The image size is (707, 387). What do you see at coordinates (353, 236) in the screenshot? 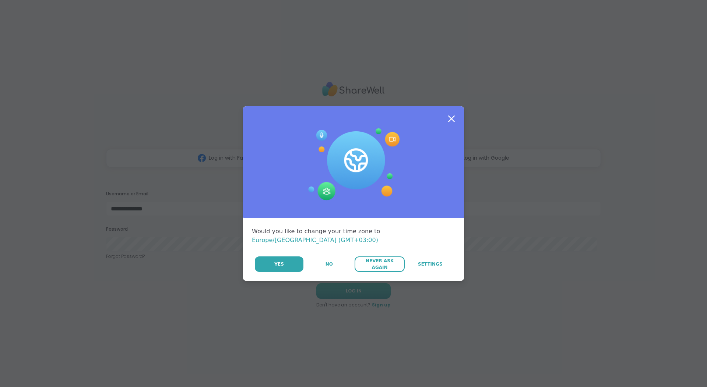
I see `div: Would you like to change your time zone to` at bounding box center [353, 236].